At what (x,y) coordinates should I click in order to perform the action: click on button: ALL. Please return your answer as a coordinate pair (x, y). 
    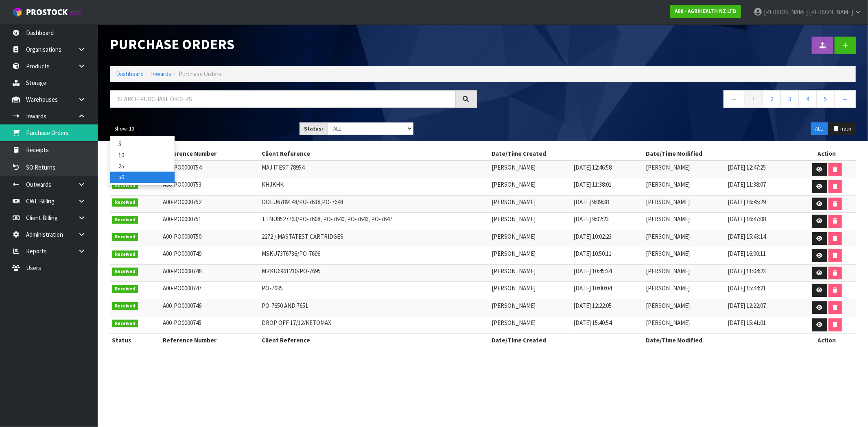
    Looking at the image, I should click on (820, 129).